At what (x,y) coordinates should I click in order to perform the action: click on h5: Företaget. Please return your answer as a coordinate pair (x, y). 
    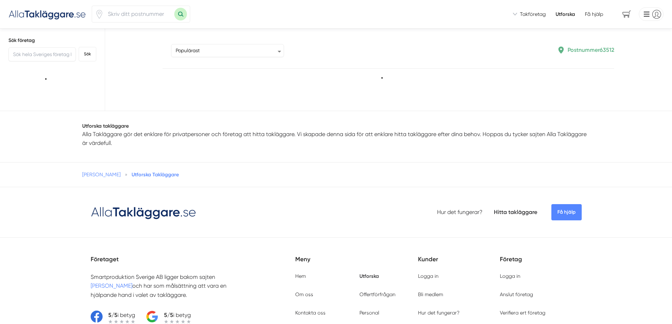
    Looking at the image, I should click on (193, 264).